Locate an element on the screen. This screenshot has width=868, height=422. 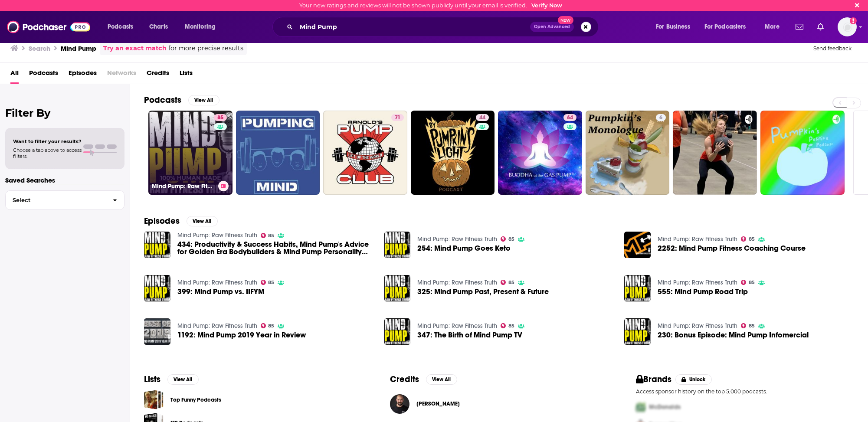
a: 85Mind Pump: Raw Fitness Truth is located at coordinates (191, 152).